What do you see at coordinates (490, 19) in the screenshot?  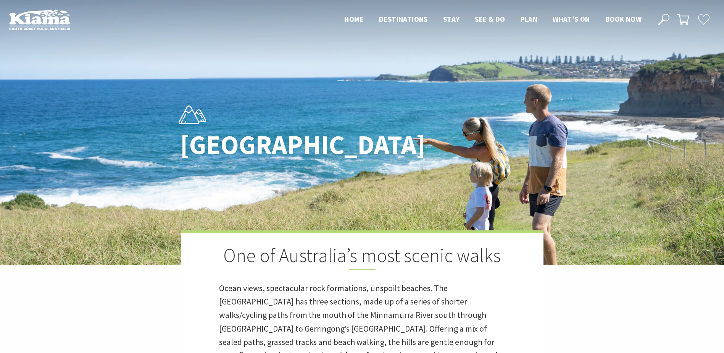 I see `span: See & Do` at bounding box center [490, 19].